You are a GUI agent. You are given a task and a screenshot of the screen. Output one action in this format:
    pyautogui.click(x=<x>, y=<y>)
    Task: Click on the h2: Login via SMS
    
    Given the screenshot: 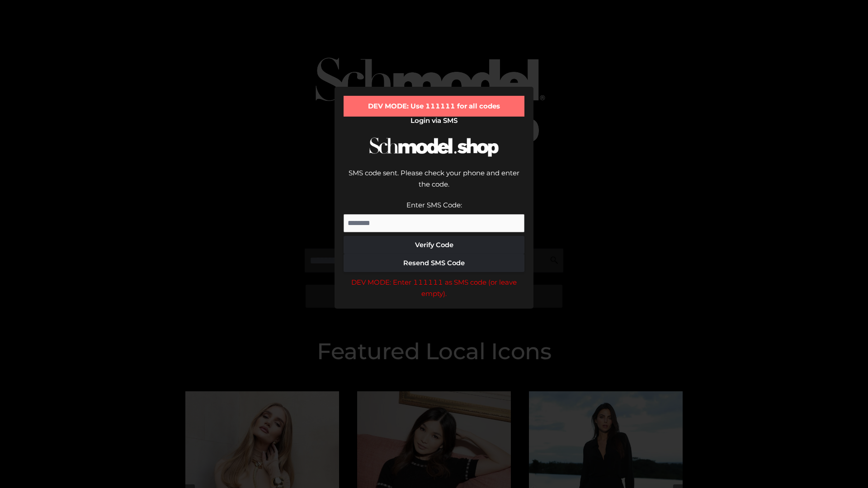 What is the action you would take?
    pyautogui.click(x=434, y=121)
    